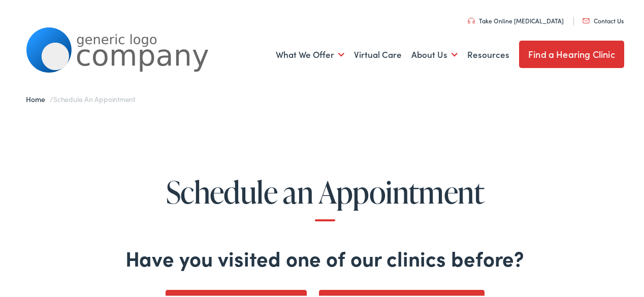 This screenshot has height=297, width=644. What do you see at coordinates (38, 97) in the screenshot?
I see `a: Home` at bounding box center [38, 97].